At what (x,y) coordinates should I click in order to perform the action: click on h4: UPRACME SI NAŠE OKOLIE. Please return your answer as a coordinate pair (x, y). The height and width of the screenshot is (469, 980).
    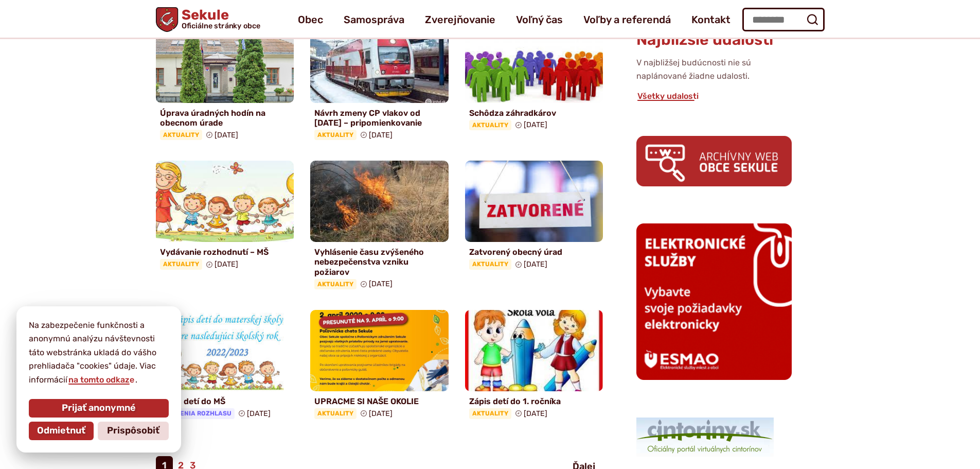
    Looking at the image, I should click on (379, 401).